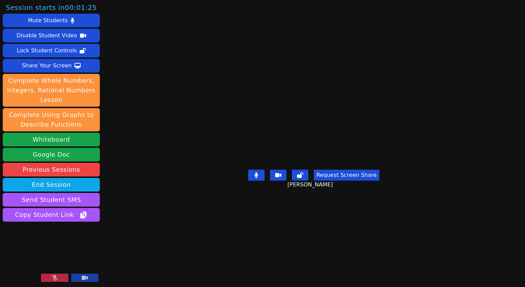 The height and width of the screenshot is (287, 525). What do you see at coordinates (51, 185) in the screenshot?
I see `button: End Session` at bounding box center [51, 185].